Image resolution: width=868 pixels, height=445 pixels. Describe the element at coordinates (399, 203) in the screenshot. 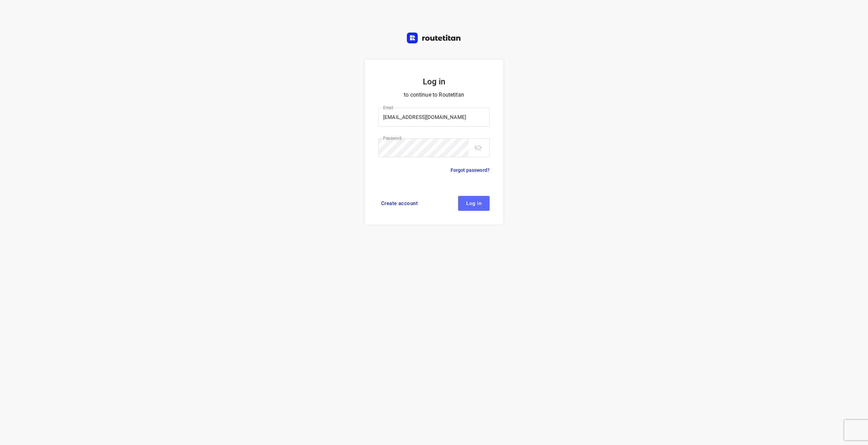

I see `a: Create account` at that location.